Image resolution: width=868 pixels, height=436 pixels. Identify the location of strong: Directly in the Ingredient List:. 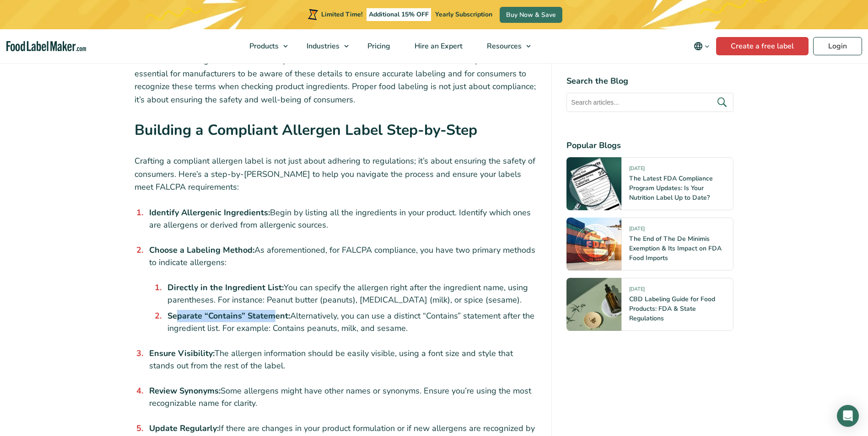
(226, 287).